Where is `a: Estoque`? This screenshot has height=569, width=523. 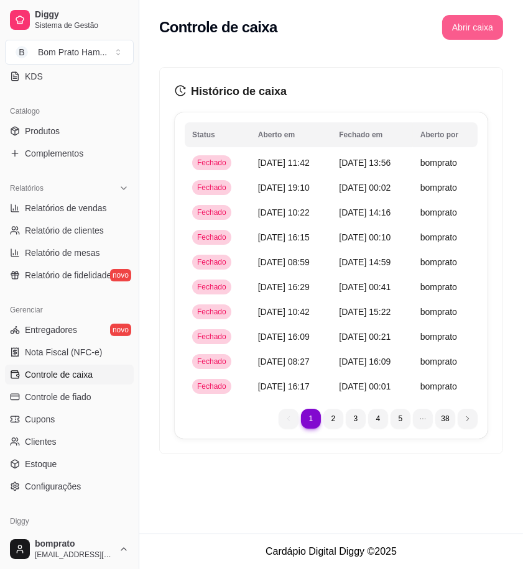 a: Estoque is located at coordinates (69, 464).